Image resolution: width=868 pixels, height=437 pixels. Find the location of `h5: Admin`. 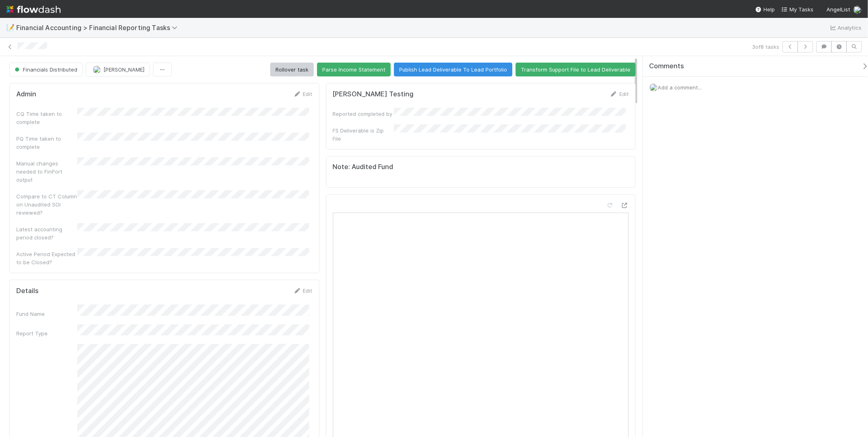

h5: Admin is located at coordinates (26, 94).